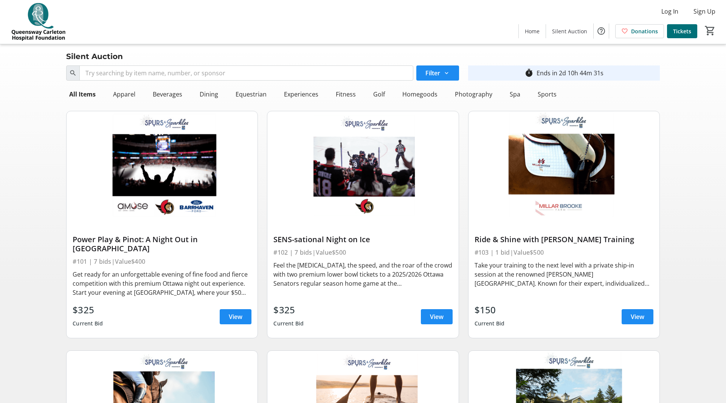 The image size is (726, 403). I want to click on mat-icon: timer_outline, so click(529, 73).